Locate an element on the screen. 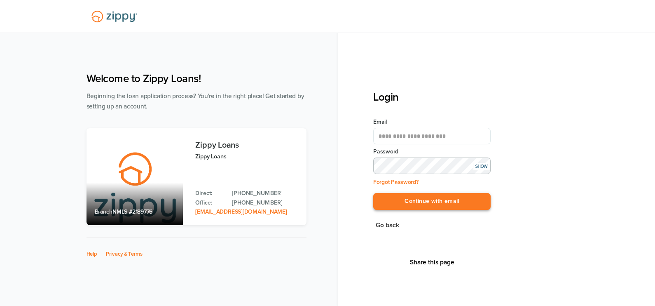 Image resolution: width=655 pixels, height=306 pixels. span: Beginning the loan application process? You're in the right place! Get started by setting up an a... is located at coordinates (195, 101).